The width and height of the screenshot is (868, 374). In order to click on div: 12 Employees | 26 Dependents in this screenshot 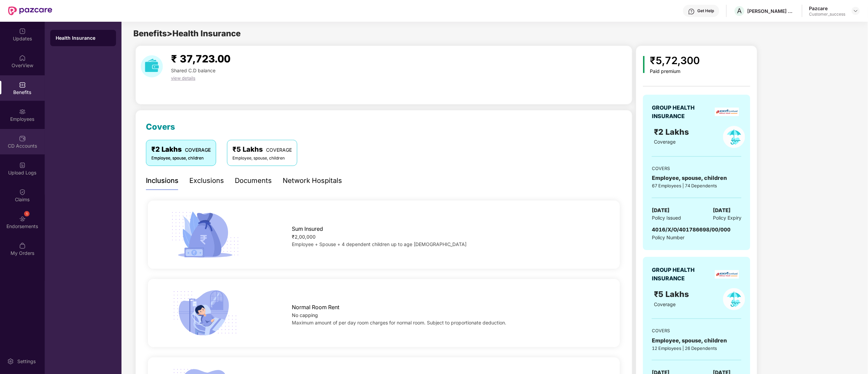, I will do `click(696, 349)`.